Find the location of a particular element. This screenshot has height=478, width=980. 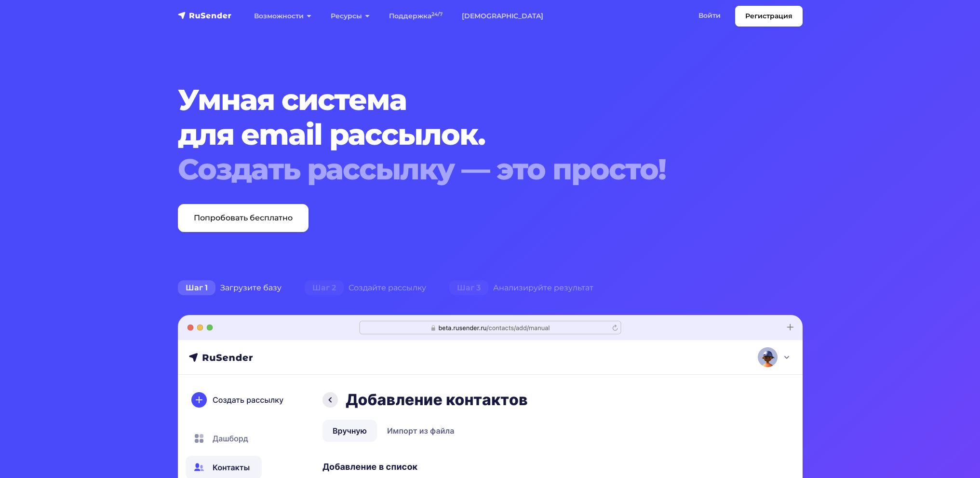

h1: Умная система для email рассылок. is located at coordinates (464, 135).